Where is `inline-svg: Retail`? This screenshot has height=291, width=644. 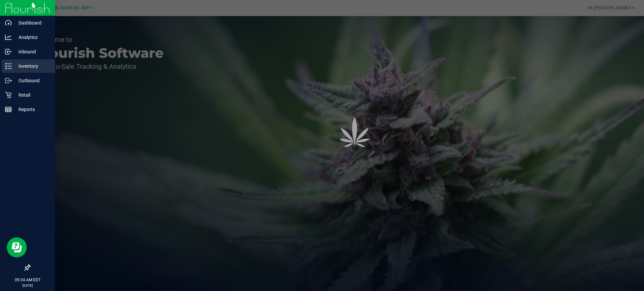 inline-svg: Retail is located at coordinates (8, 95).